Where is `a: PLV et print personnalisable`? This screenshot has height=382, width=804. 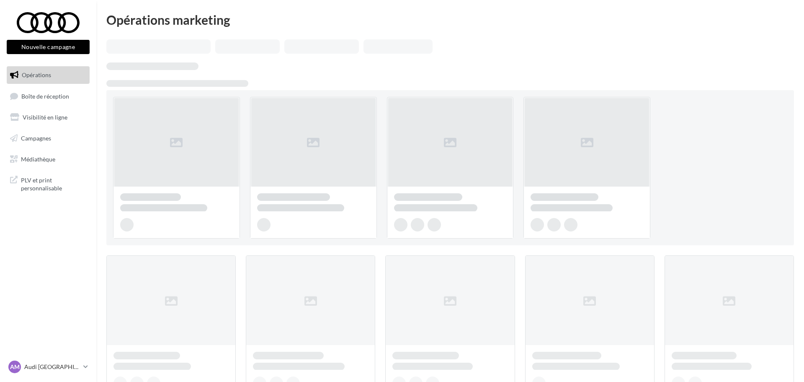 a: PLV et print personnalisable is located at coordinates (48, 183).